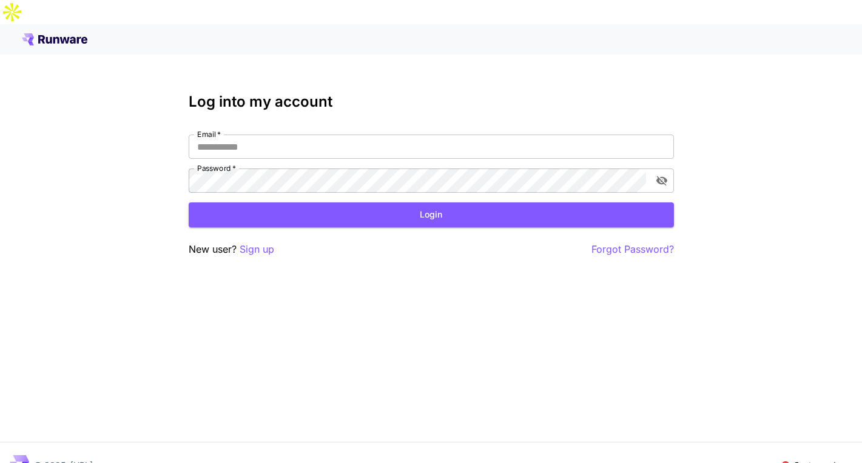 This screenshot has height=463, width=862. I want to click on button: Forgot Password?, so click(633, 249).